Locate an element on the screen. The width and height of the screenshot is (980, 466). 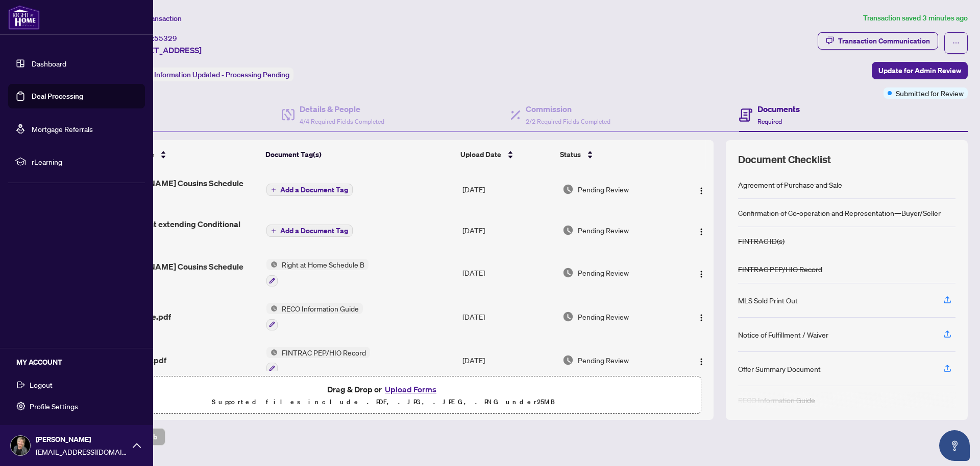
div: Agreement of Purchase and Sale is located at coordinates (791, 185).